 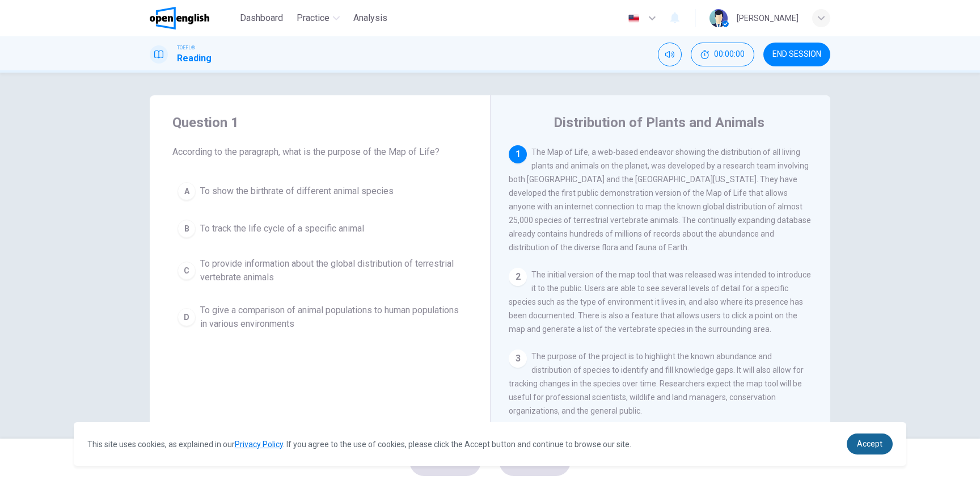 I want to click on h4: Distribution of Plants and Animals, so click(x=659, y=123).